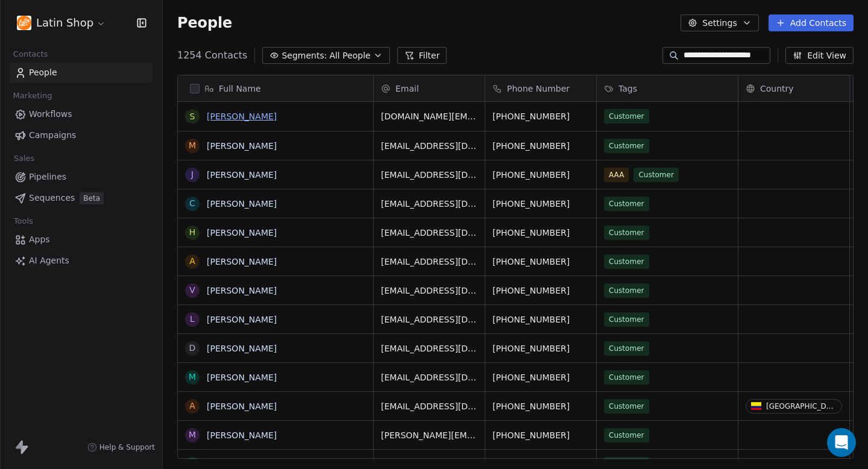 The image size is (868, 469). Describe the element at coordinates (24, 23) in the screenshot. I see `img: Untitled%20Project%20-%20logo%20original.png` at that location.